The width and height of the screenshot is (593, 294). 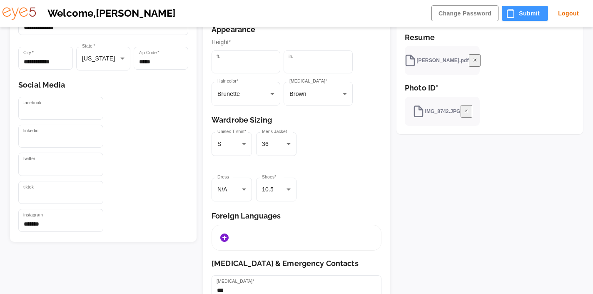 What do you see at coordinates (436, 111) in the screenshot?
I see `span: IMG_8742.JPG` at bounding box center [436, 111].